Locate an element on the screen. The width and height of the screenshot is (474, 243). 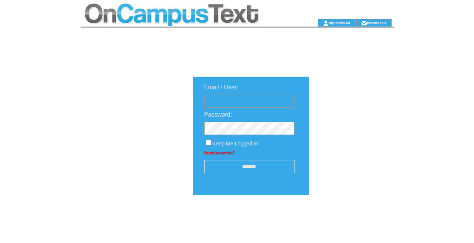
img: account_icon.gif;jsessionid=10861887EFFD1BBF94DC65F4DC9BF35F is located at coordinates (325, 23).